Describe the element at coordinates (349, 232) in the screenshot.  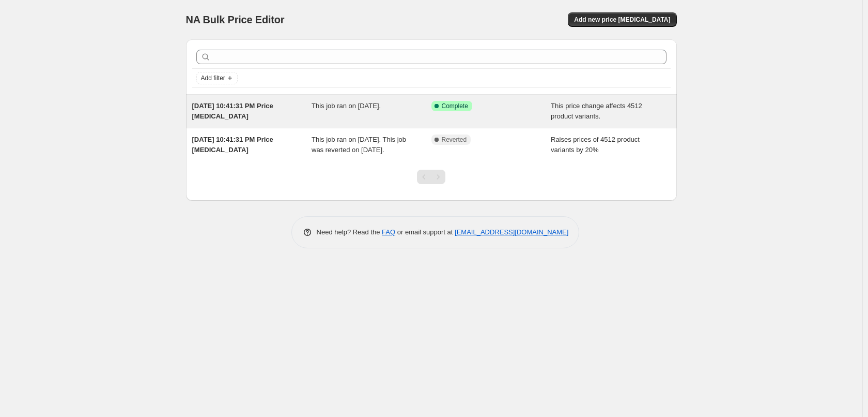
I see `span: Need help? Read the` at that location.